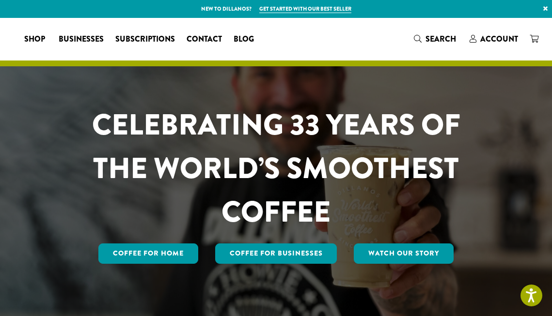 The image size is (552, 316). What do you see at coordinates (35, 39) in the screenshot?
I see `a: Shop` at bounding box center [35, 39].